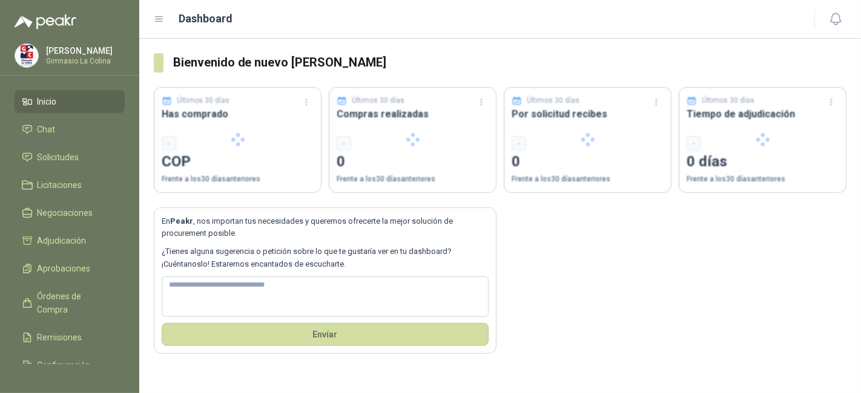  I want to click on span: Aprobaciones, so click(64, 269).